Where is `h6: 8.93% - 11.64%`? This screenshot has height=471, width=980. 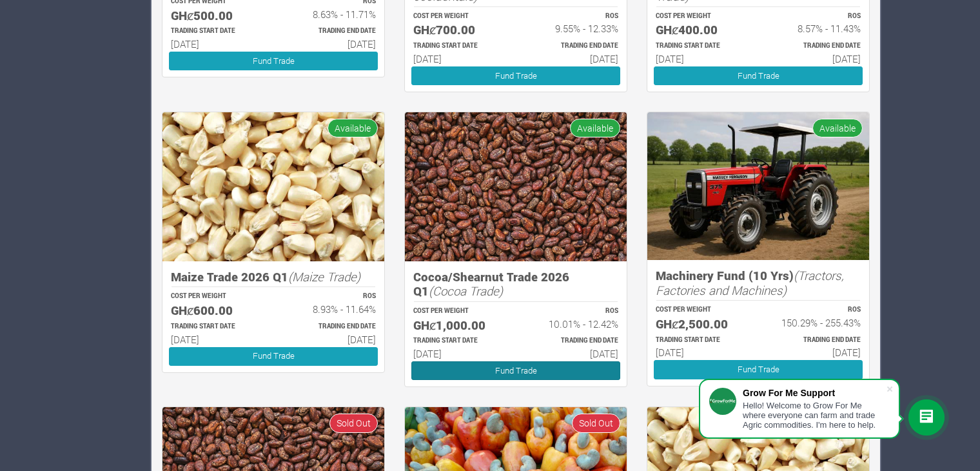 h6: 8.93% - 11.64% is located at coordinates (330, 309).